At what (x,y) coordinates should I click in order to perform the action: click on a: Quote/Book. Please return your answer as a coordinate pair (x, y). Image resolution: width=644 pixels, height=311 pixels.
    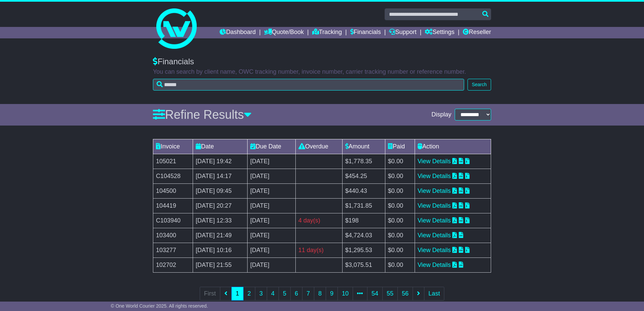
    Looking at the image, I should click on (284, 33).